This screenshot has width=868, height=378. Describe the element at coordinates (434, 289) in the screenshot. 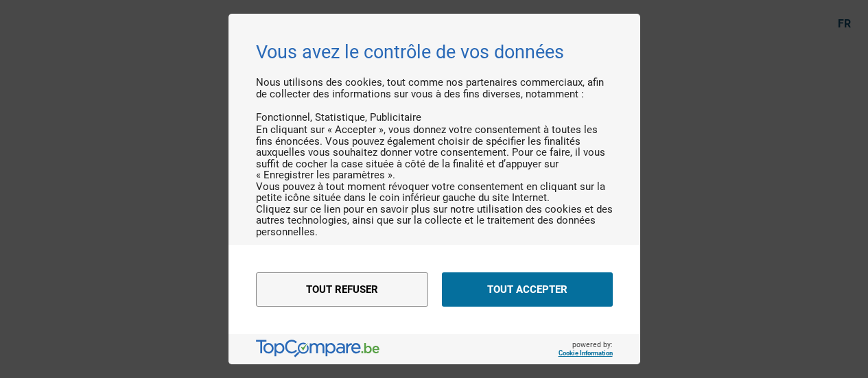

I see `div: menu` at that location.